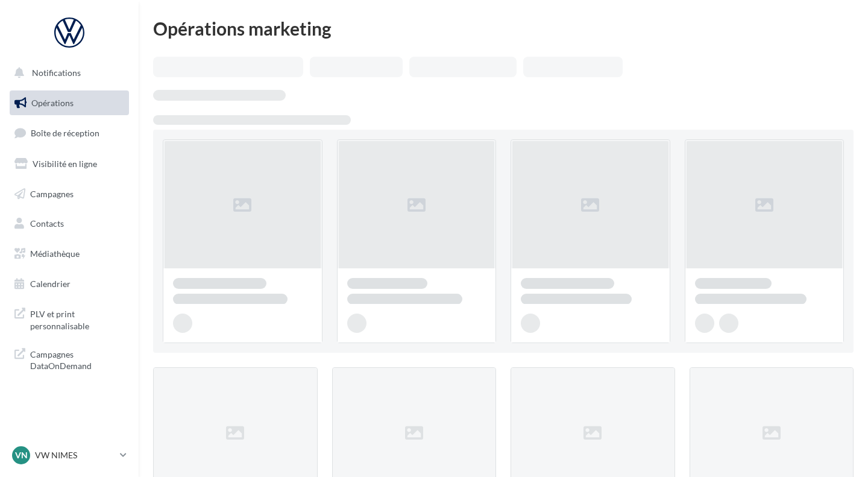 Image resolution: width=868 pixels, height=477 pixels. I want to click on span: Calendrier, so click(50, 283).